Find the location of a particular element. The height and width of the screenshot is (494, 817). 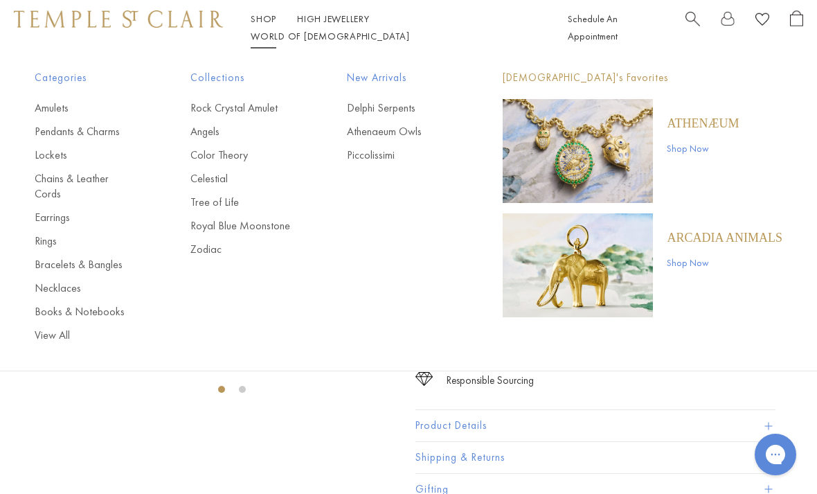

img: icon_sourcing.svg is located at coordinates (424, 379).